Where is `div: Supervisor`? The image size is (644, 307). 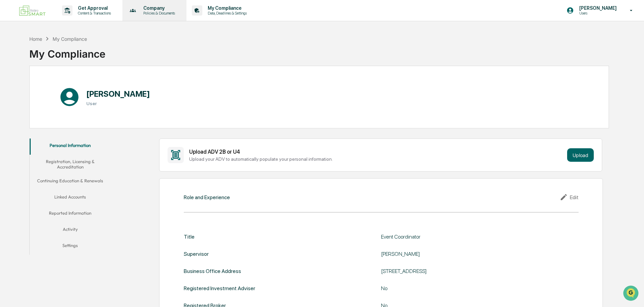
div: Supervisor is located at coordinates (196, 254).